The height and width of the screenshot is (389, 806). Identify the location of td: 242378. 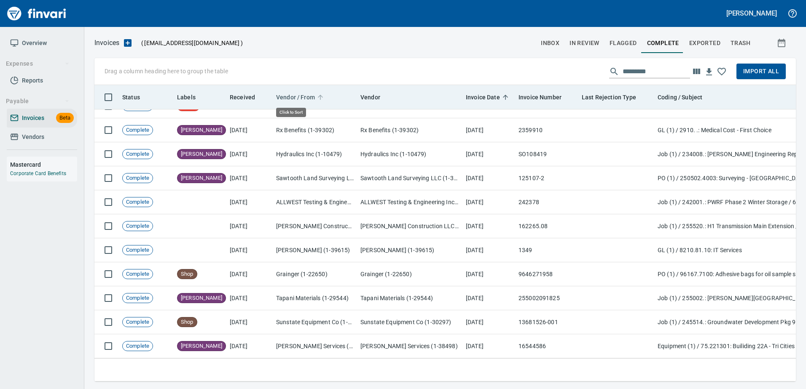
(547, 202).